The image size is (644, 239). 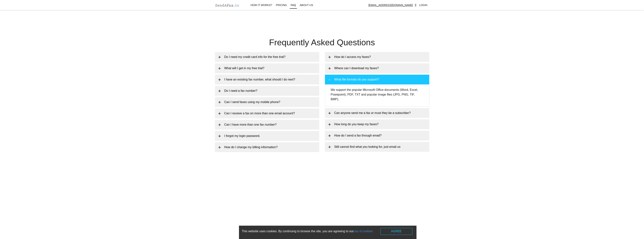 What do you see at coordinates (293, 5) in the screenshot?
I see `a: FAQ` at bounding box center [293, 5].